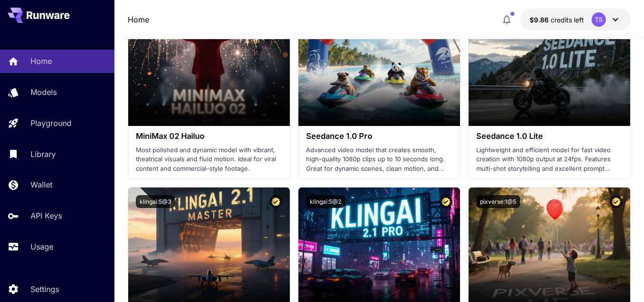 This screenshot has height=302, width=644. I want to click on button: $9.86283TS, so click(576, 20).